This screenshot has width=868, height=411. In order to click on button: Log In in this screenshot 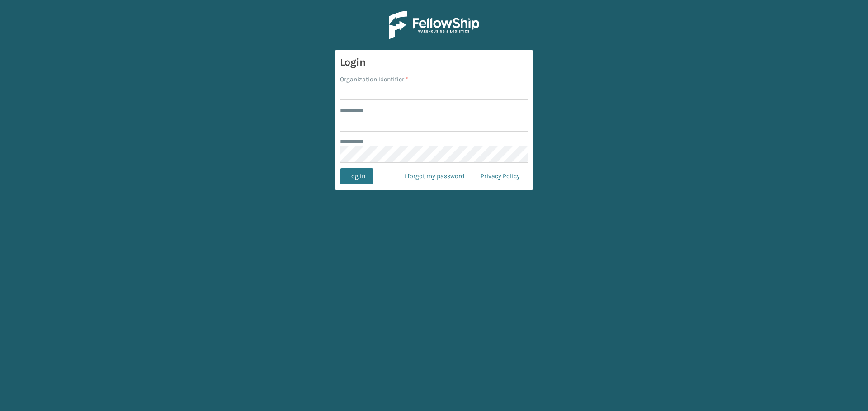, I will do `click(357, 176)`.